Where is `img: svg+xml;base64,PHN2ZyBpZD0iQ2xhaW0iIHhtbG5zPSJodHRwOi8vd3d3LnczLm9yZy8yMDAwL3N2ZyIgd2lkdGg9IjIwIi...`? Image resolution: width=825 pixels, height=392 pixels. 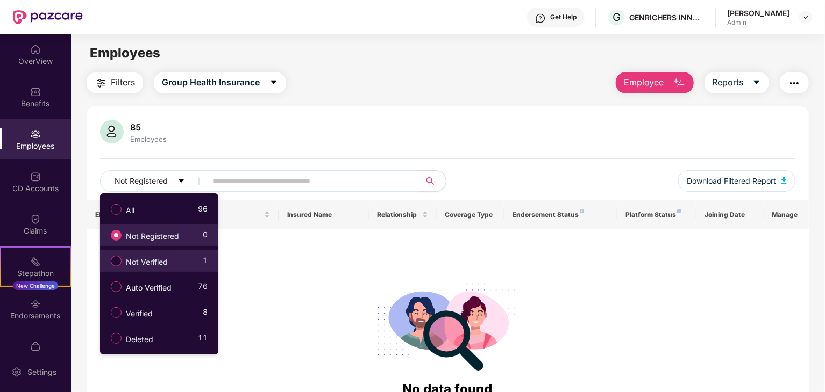
img: svg+xml;base64,PHN2ZyBpZD0iQ2xhaW0iIHhtbG5zPSJodHRwOi8vd3d3LnczLm9yZy8yMDAwL3N2ZyIgd2lkdGg9IjIwIi... is located at coordinates (35, 219).